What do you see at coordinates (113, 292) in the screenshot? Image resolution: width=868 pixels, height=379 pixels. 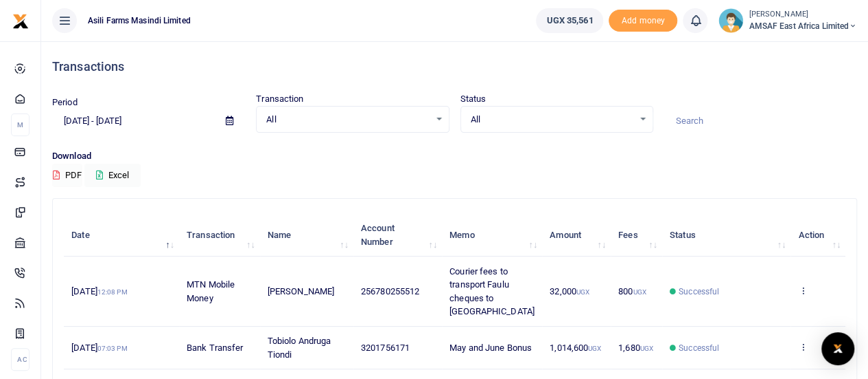 I see `small: 12:08 PM` at bounding box center [113, 292].